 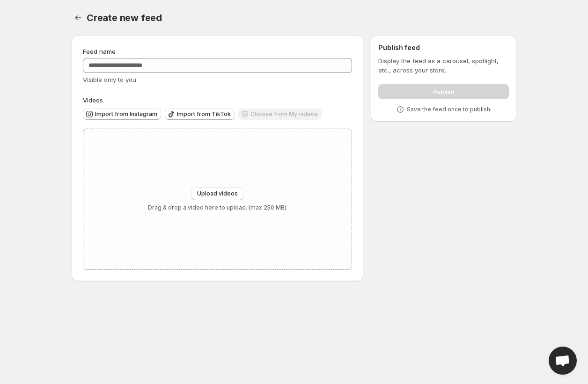 I want to click on span: Import from TikTok, so click(x=204, y=114).